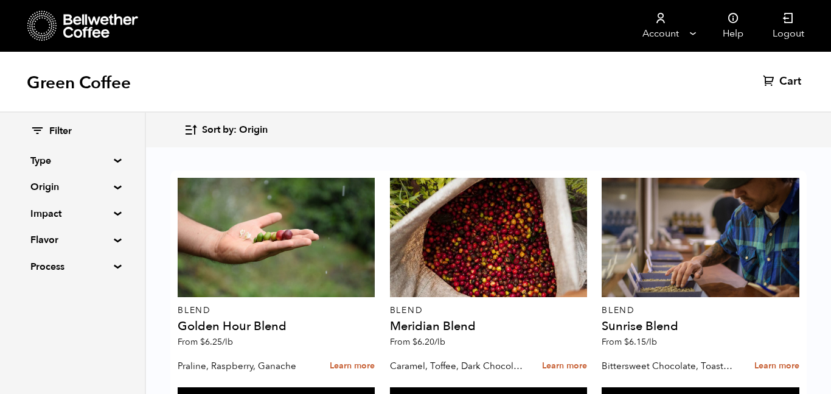  Describe the element at coordinates (78, 83) in the screenshot. I see `h1: Green Coffee` at that location.